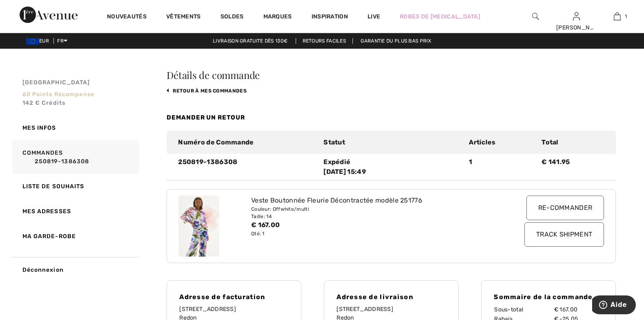 This screenshot has width=644, height=320. I want to click on h4: Adresse de livraison, so click(391, 296).